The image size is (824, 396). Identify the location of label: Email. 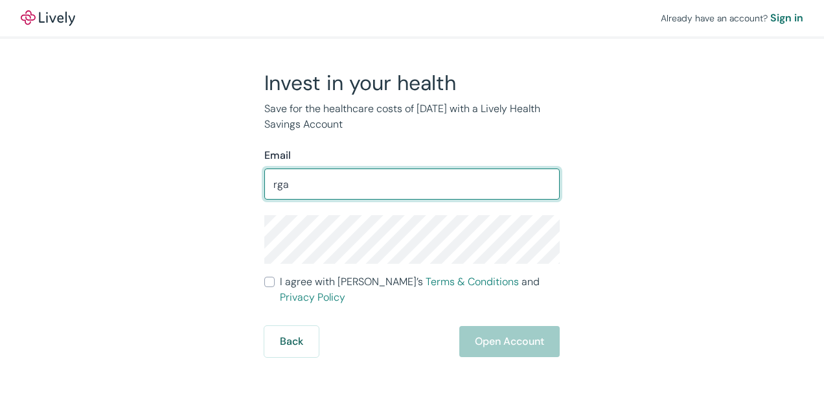
(277, 155).